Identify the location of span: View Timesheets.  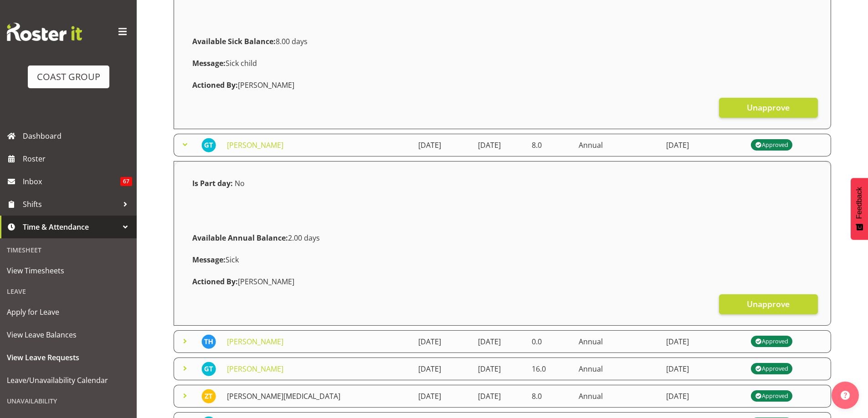
(69, 271).